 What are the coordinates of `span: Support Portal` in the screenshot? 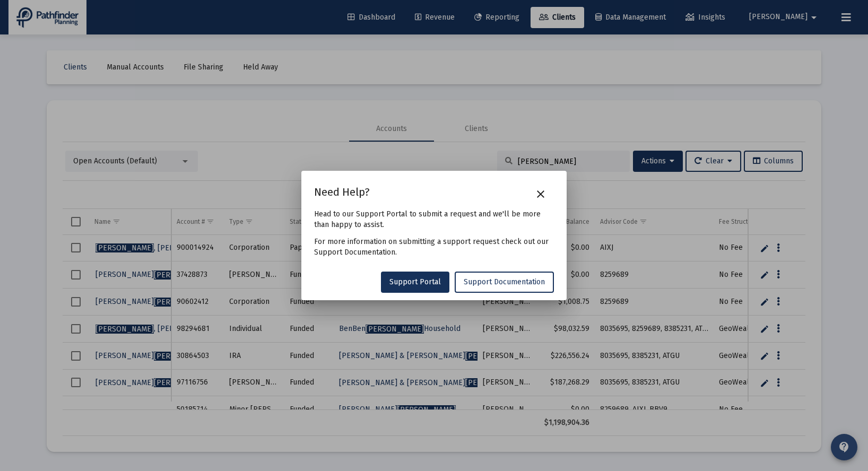 It's located at (415, 282).